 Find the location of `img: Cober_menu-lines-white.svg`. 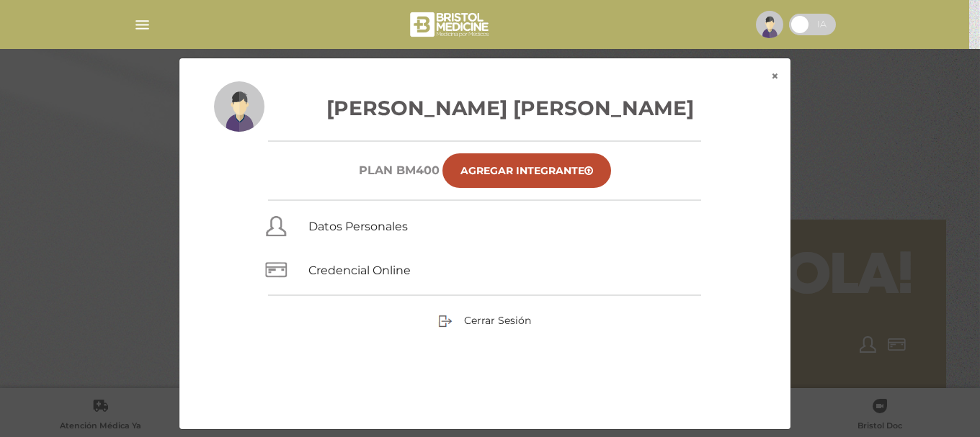

img: Cober_menu-lines-white.svg is located at coordinates (142, 24).